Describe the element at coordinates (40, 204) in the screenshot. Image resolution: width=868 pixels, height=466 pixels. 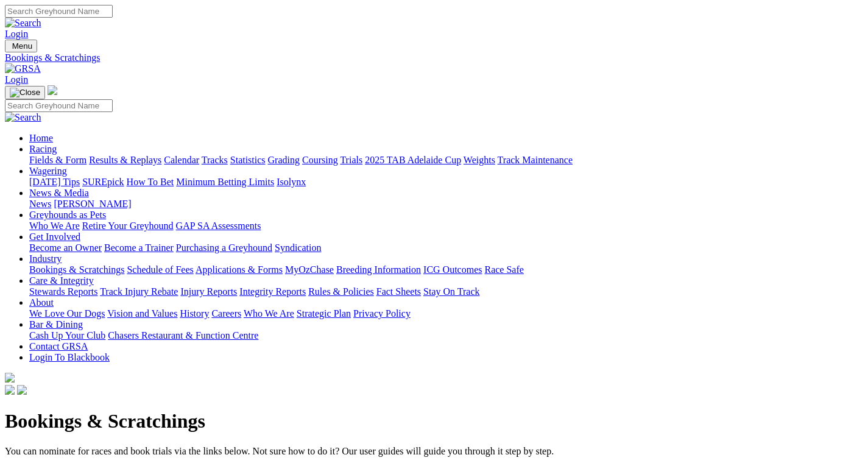
I see `a: News` at that location.